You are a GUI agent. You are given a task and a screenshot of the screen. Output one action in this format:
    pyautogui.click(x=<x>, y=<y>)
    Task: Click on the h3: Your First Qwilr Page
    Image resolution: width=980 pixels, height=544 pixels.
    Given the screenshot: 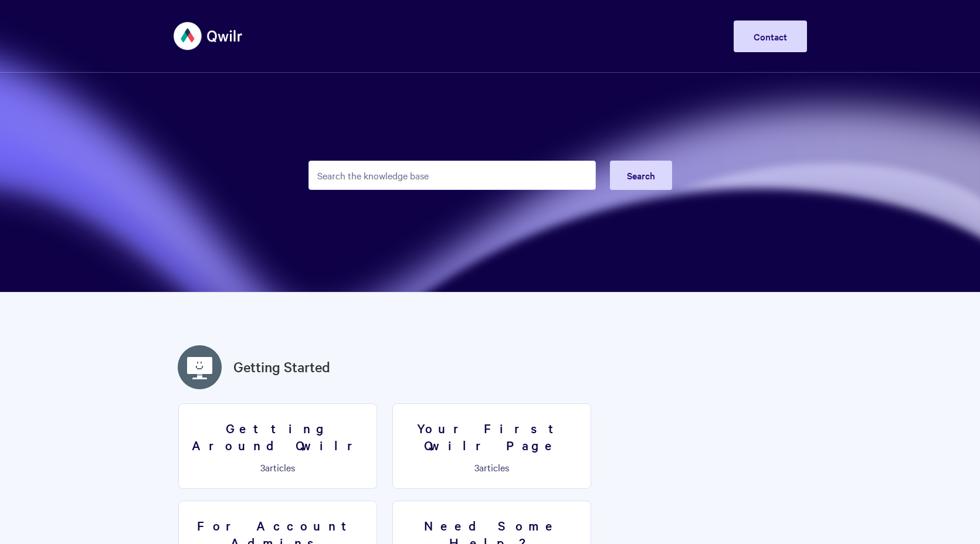 What is the action you would take?
    pyautogui.click(x=491, y=436)
    